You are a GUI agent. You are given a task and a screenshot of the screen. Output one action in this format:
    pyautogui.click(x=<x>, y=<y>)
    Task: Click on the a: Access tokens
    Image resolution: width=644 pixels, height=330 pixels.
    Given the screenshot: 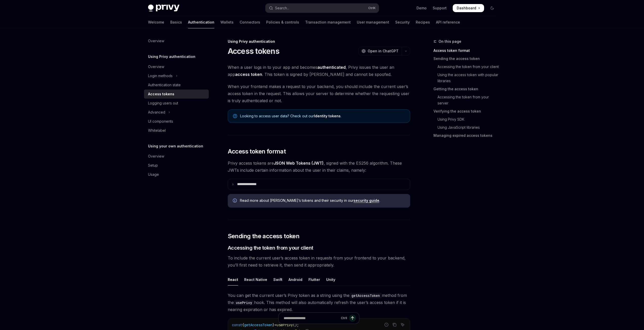 What is the action you would take?
    pyautogui.click(x=176, y=94)
    